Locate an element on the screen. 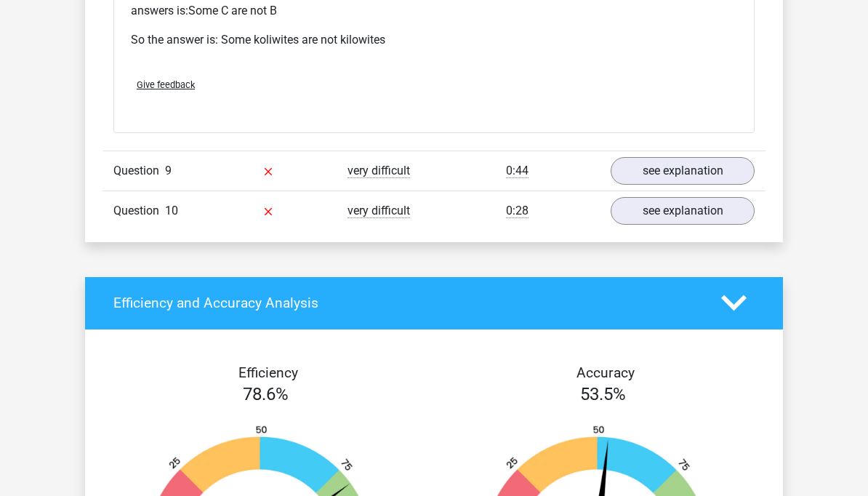  span: 78.6% is located at coordinates (266, 395).